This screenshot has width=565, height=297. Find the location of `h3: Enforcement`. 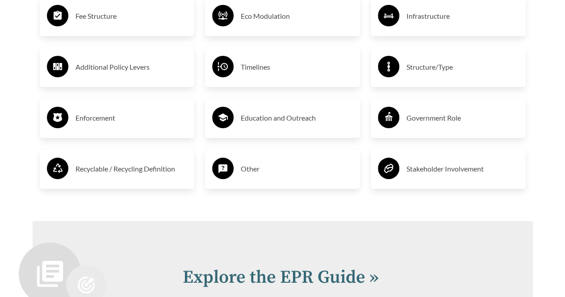

h3: Enforcement is located at coordinates (131, 118).